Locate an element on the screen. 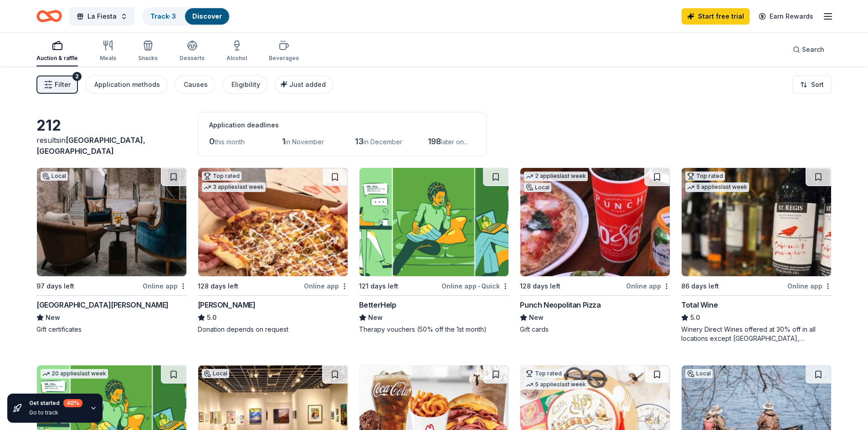 The width and height of the screenshot is (868, 430). div: 40 % is located at coordinates (73, 403).